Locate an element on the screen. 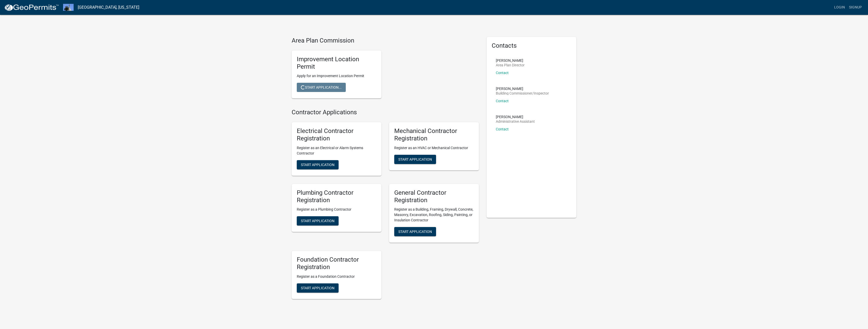  p: Area Plan Director is located at coordinates (510, 65).